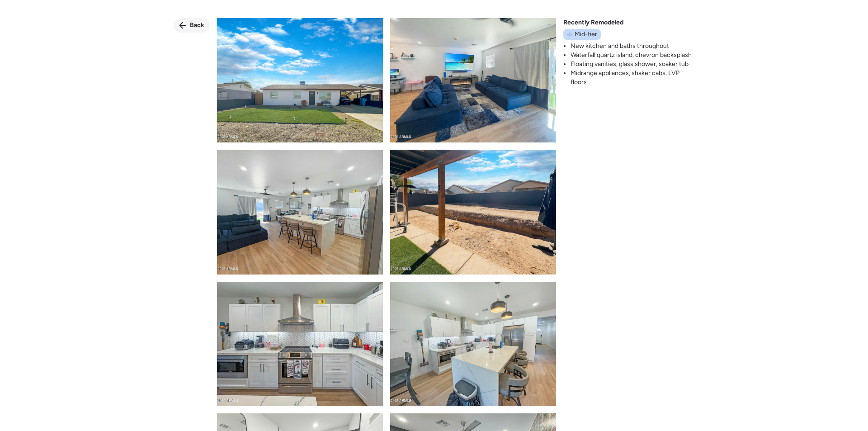 Image resolution: width=868 pixels, height=431 pixels. What do you see at coordinates (197, 26) in the screenshot?
I see `span: Back` at bounding box center [197, 26].